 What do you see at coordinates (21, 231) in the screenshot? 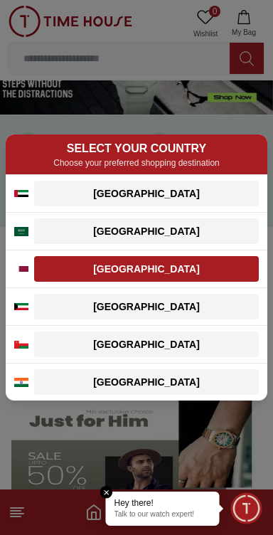
I see `img: Saudi Arabia flag` at bounding box center [21, 231].